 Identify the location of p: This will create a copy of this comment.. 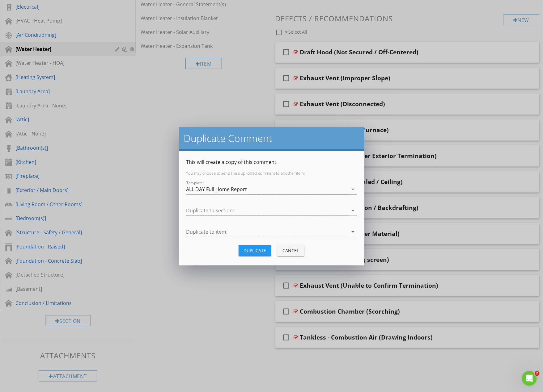
(272, 162).